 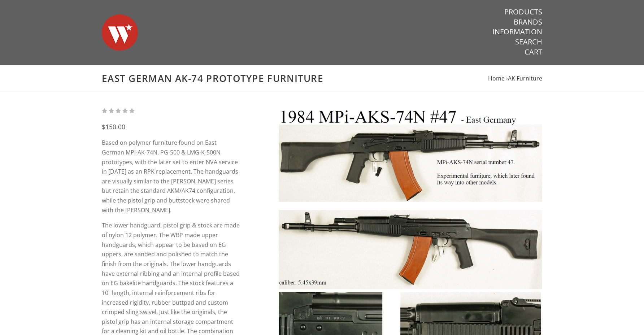 What do you see at coordinates (525, 78) in the screenshot?
I see `a: AK Furniture` at bounding box center [525, 78].